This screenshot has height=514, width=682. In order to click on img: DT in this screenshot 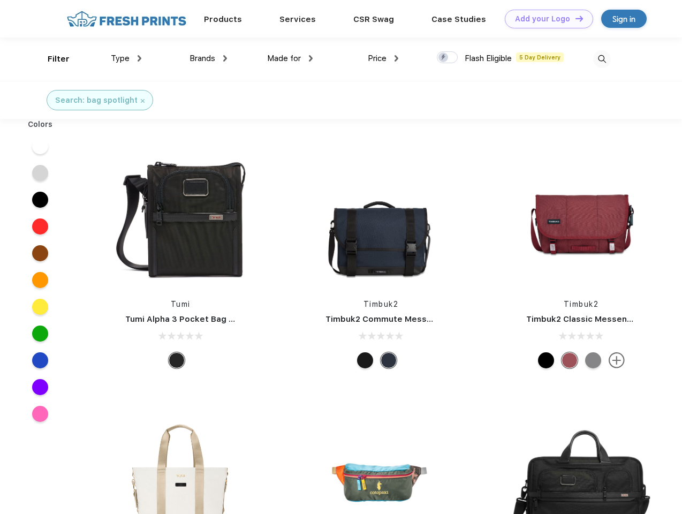, I will do `click(580, 18)`.